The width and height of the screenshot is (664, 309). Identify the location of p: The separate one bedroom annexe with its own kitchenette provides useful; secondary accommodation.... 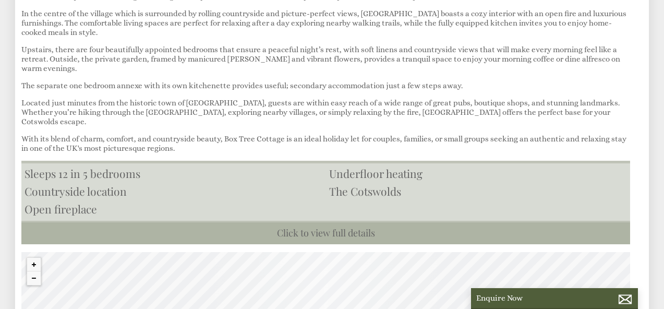
(326, 86).